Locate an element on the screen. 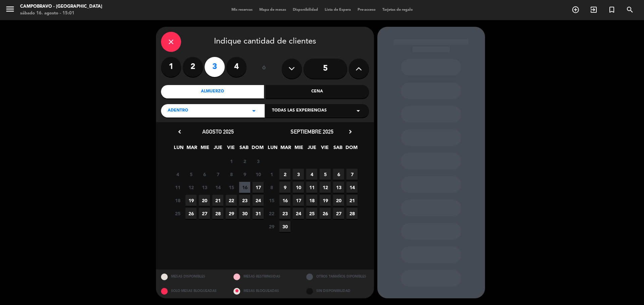 This screenshot has height=305, width=644. span: Tarjetas de regalo is located at coordinates (398, 10).